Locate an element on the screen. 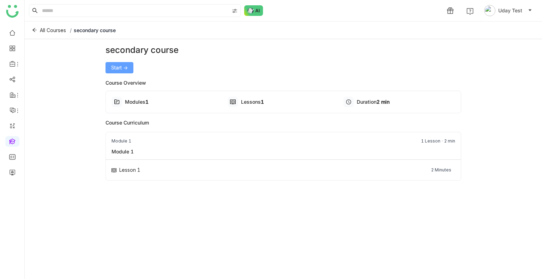 This screenshot has width=542, height=279. div: 1 Lesson 2 min is located at coordinates (438, 141).